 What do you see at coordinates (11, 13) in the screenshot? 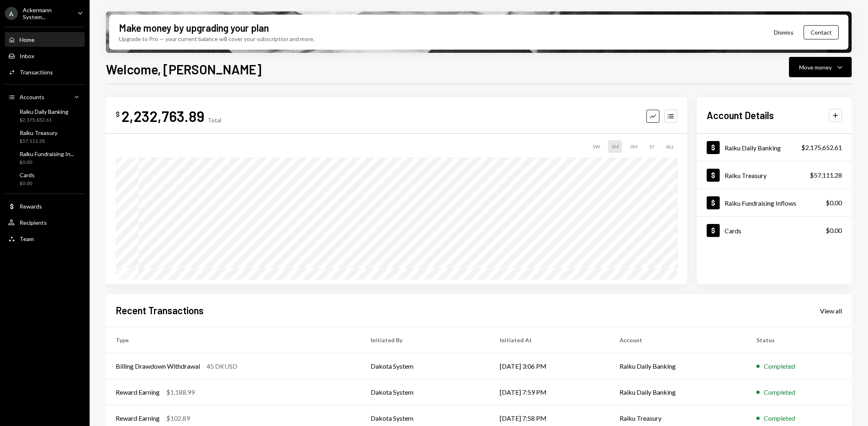
I see `div: A` at bounding box center [11, 13].